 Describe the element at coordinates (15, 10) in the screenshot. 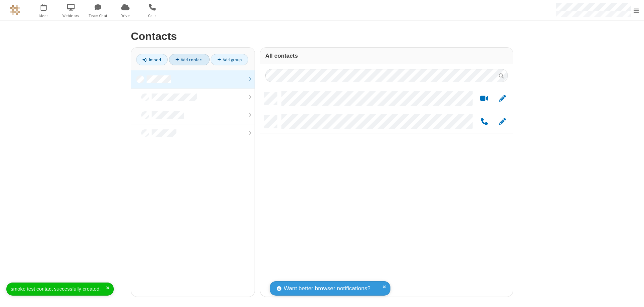

I see `img: QA Selenium DO NOT DELETE OR CHANGE` at that location.